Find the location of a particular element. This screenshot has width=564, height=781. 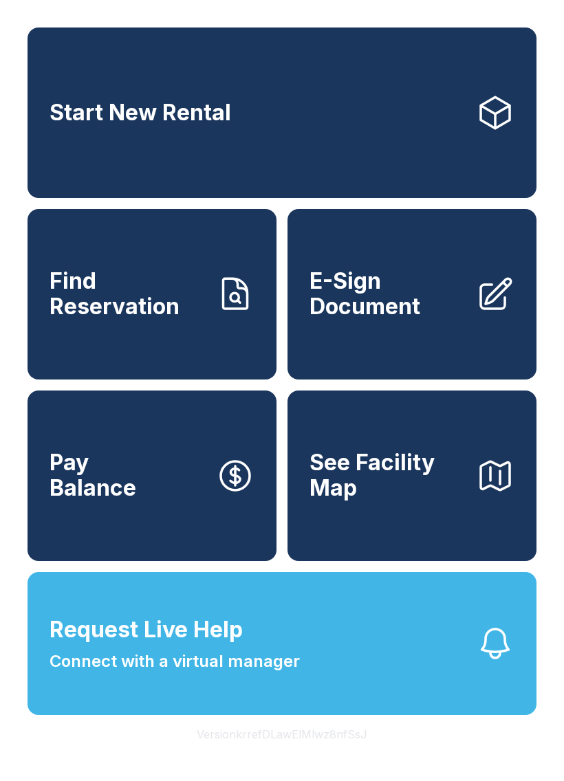

button: Request Live HelpConnect with a virtual manager is located at coordinates (282, 643).